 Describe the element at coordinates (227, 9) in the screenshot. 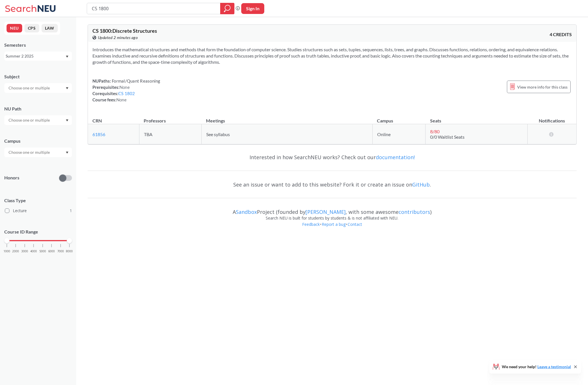

I see `div: magnifying glass` at that location.